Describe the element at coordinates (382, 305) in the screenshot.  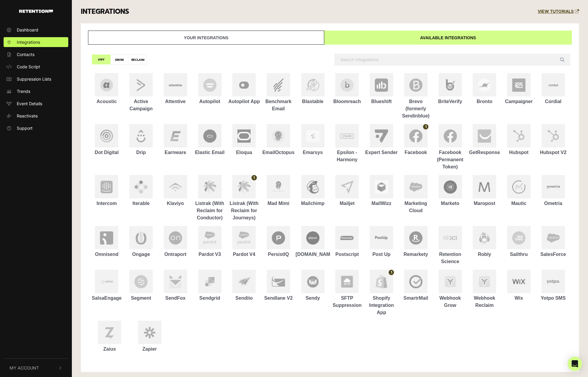
I see `div: Shopify Integration App` at that location.